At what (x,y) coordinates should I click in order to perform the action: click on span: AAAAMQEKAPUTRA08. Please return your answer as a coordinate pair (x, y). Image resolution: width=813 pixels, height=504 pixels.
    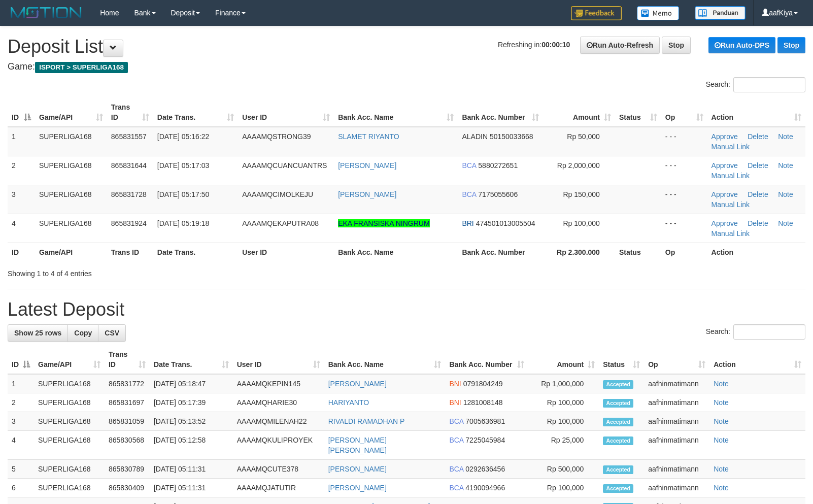
    Looking at the image, I should click on (280, 223).